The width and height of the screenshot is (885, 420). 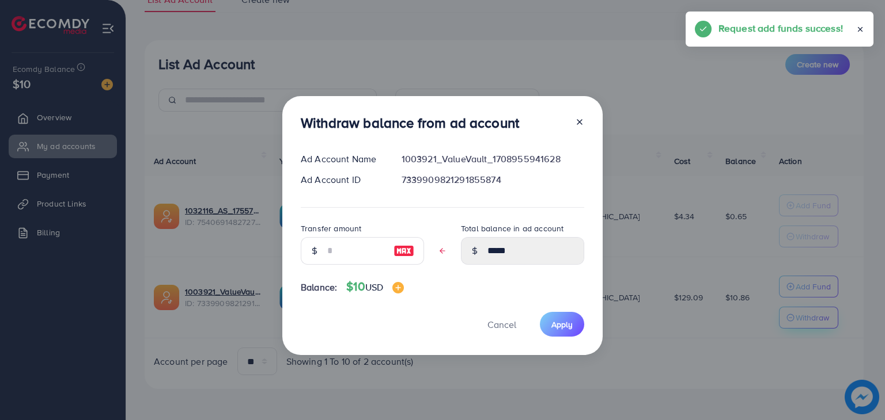 I want to click on h3: Withdraw balance from ad account, so click(x=410, y=123).